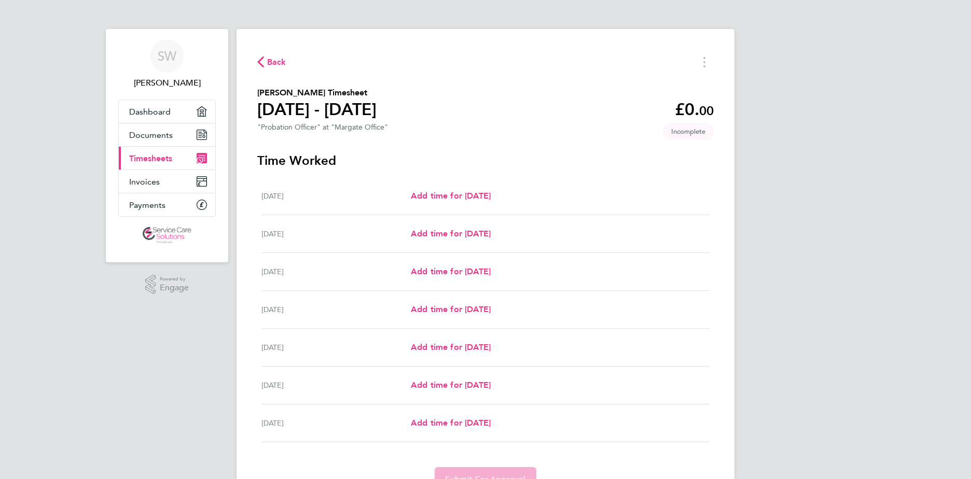  I want to click on nav: Main navigation, so click(167, 146).